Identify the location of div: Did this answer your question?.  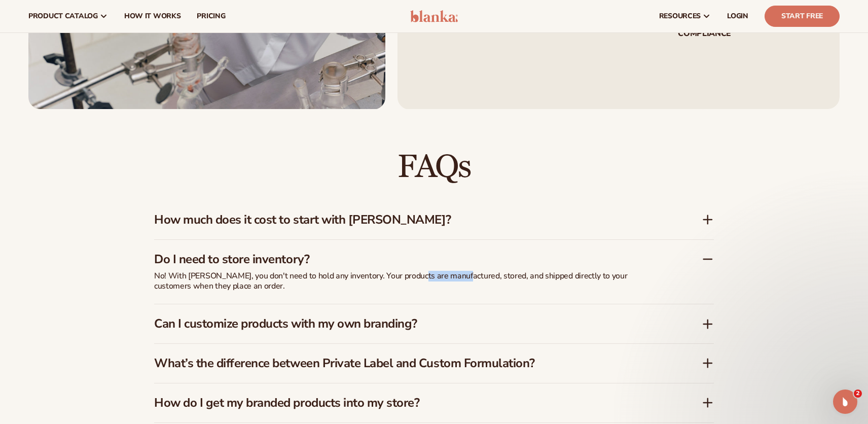
(174, 315).